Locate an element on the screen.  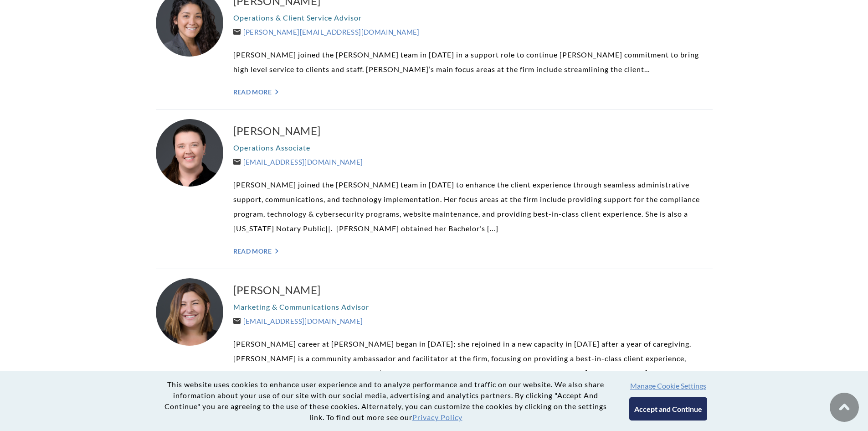
p: Operations Associate is located at coordinates (473, 148).